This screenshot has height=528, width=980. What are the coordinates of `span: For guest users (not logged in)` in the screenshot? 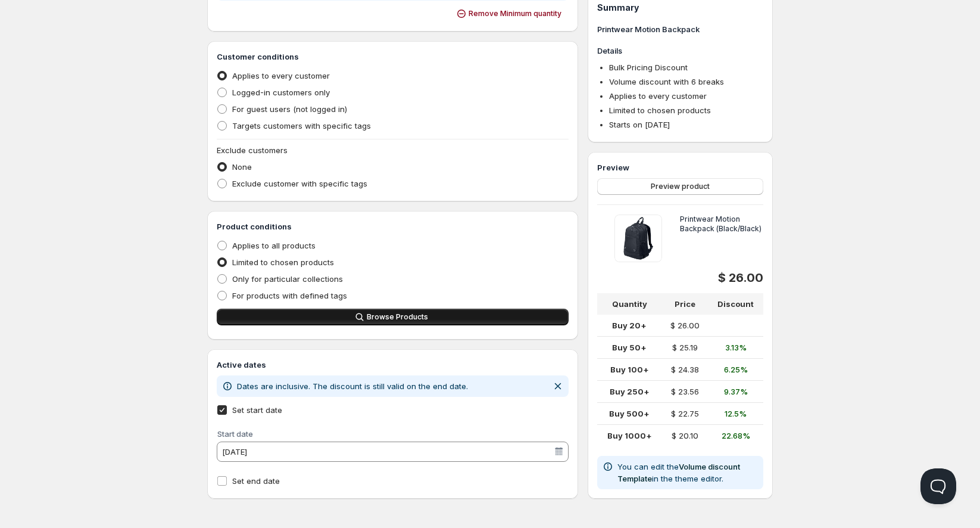 It's located at (290, 109).